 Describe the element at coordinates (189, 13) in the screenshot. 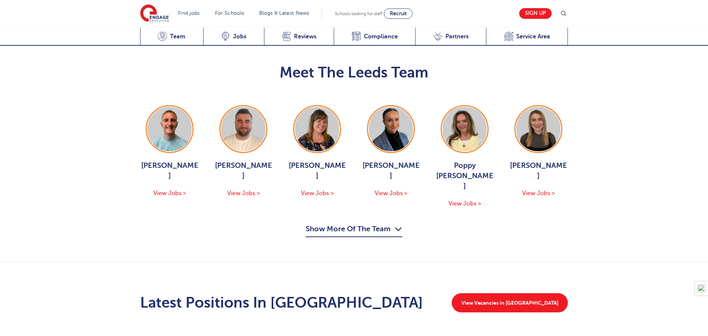

I see `a: Find jobs` at that location.